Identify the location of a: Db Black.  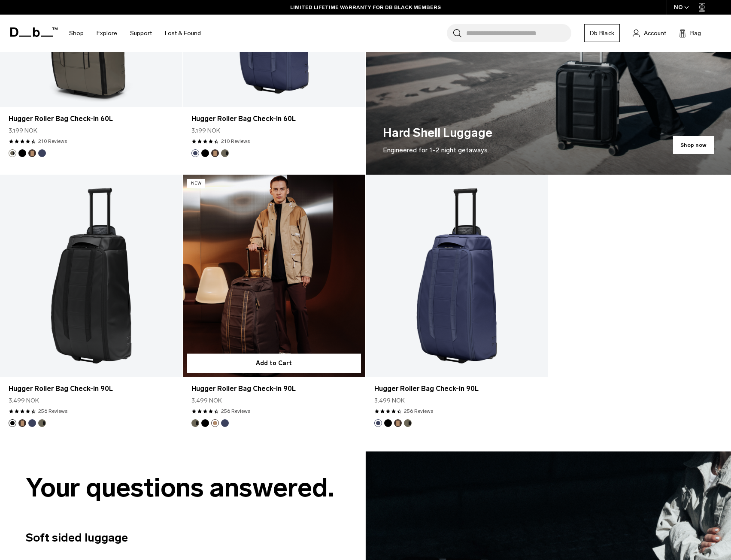
(602, 33).